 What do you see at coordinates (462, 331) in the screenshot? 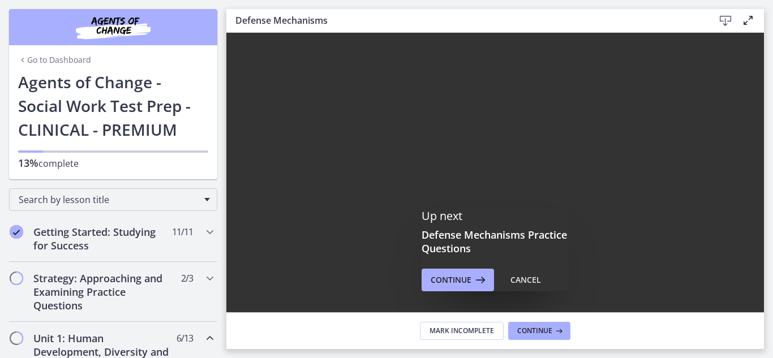
I see `span: Mark Incomplete` at bounding box center [462, 331].